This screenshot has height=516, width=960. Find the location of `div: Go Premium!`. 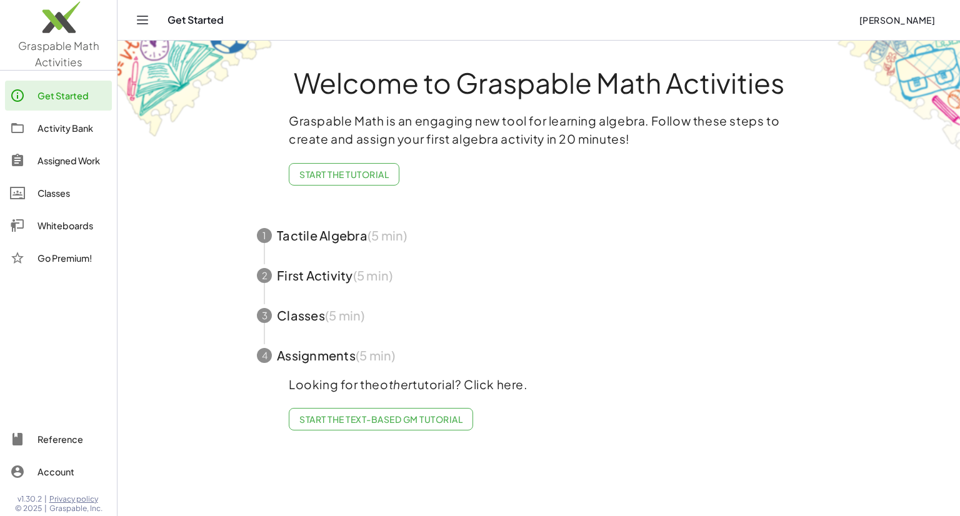

div: Go Premium! is located at coordinates (72, 258).